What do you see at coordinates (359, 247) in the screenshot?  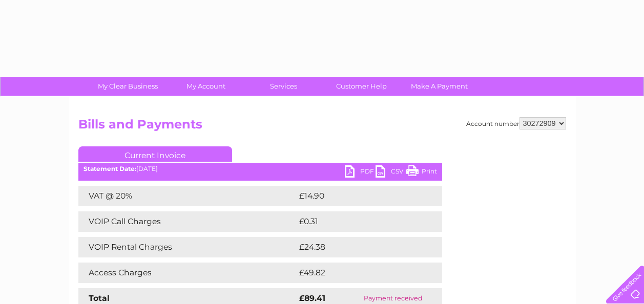 I see `td: £24.38` at bounding box center [359, 247].